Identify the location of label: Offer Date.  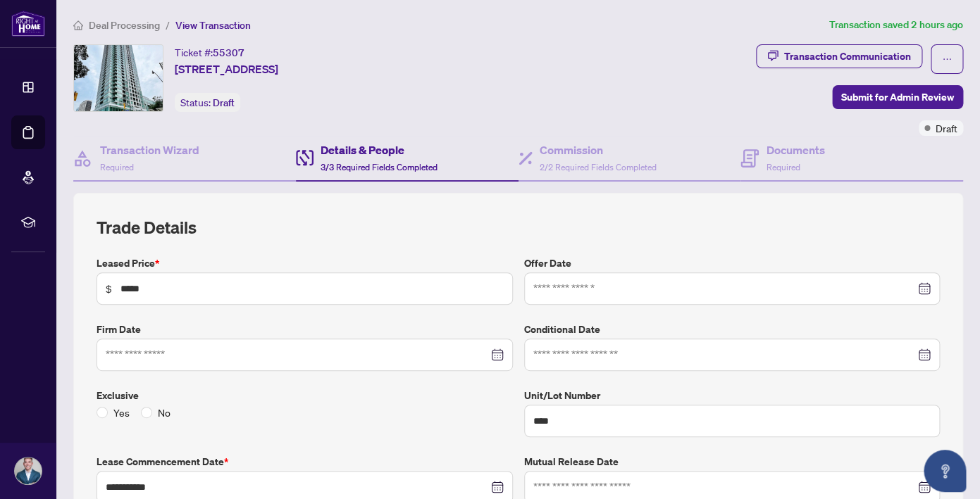
(732, 264).